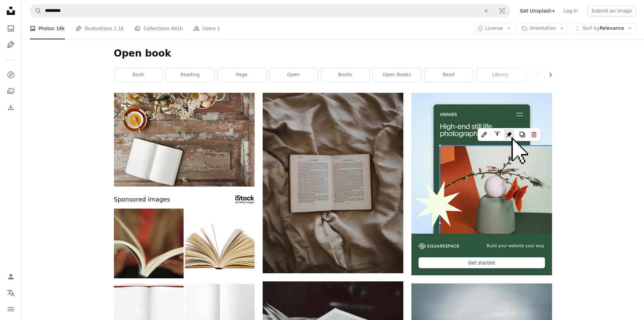 The height and width of the screenshot is (320, 644). I want to click on a: library, so click(500, 75).